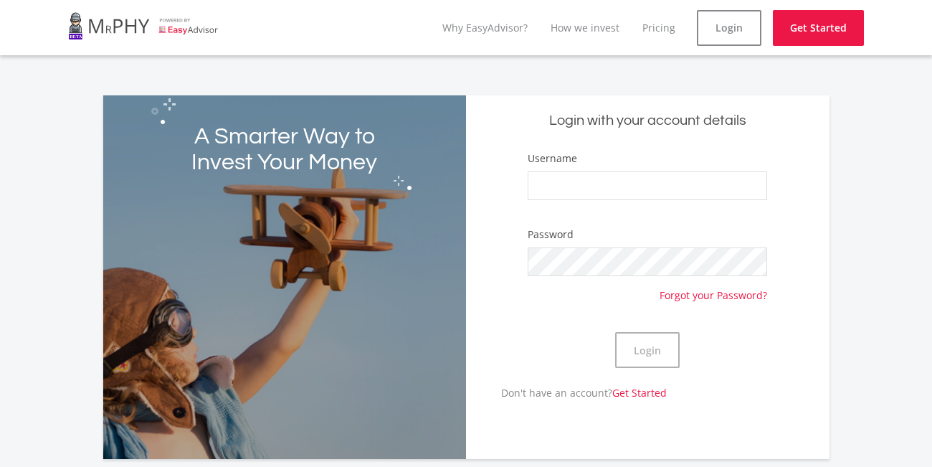 Image resolution: width=932 pixels, height=467 pixels. Describe the element at coordinates (285, 150) in the screenshot. I see `h2: A Smarter Way to Invest Your Money` at that location.